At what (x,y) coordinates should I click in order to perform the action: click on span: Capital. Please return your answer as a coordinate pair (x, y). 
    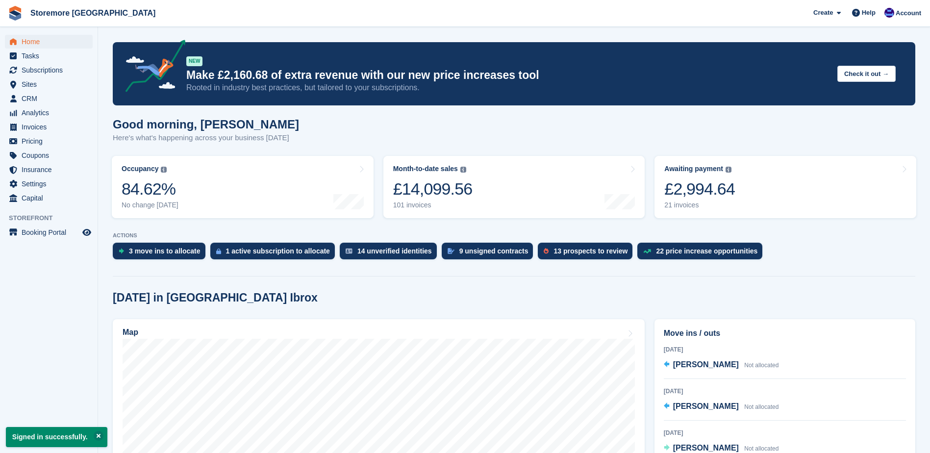
    Looking at the image, I should click on (51, 198).